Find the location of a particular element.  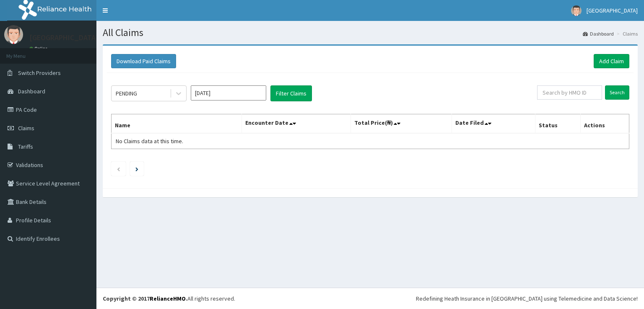

span: Tariffs is located at coordinates (26, 147).